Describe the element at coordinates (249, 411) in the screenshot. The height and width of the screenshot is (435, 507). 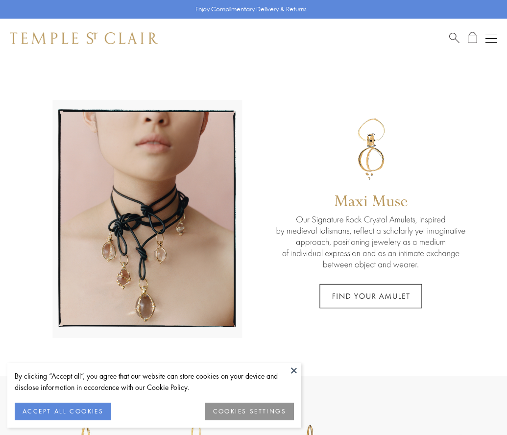
I see `button: COOKIES SETTINGS` at that location.